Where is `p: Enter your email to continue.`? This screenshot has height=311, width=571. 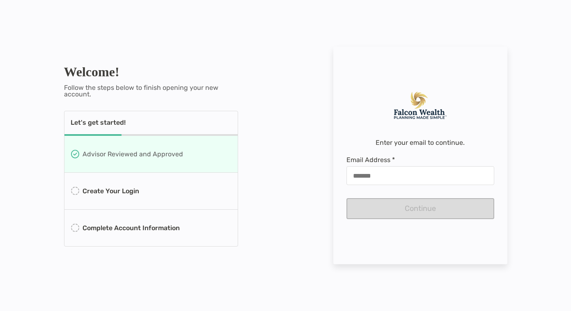
p: Enter your email to continue. is located at coordinates (420, 143).